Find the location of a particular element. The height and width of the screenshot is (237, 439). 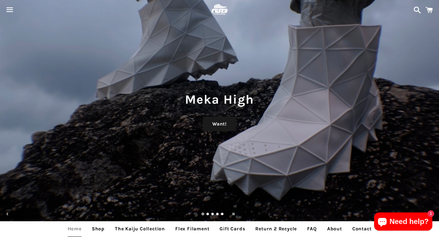

a: About is located at coordinates (334, 229).